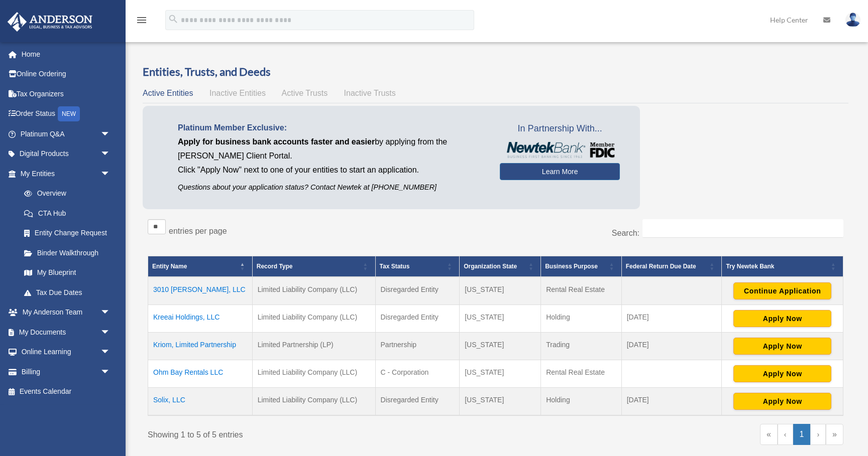 This screenshot has width=868, height=456. I want to click on a: menu, so click(142, 22).